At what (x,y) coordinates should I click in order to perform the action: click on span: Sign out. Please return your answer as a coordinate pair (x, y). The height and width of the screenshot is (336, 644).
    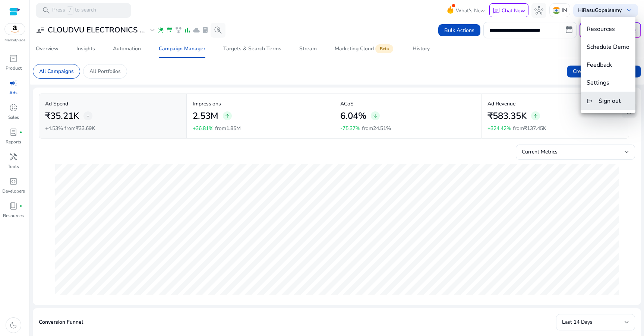
    Looking at the image, I should click on (610, 101).